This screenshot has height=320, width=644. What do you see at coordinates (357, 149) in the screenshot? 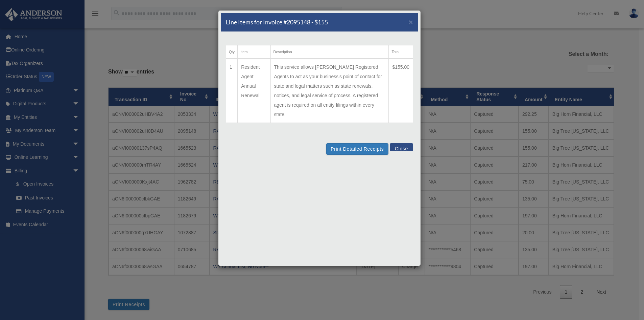
I see `button: Print Detailed Receipts` at bounding box center [357, 149].